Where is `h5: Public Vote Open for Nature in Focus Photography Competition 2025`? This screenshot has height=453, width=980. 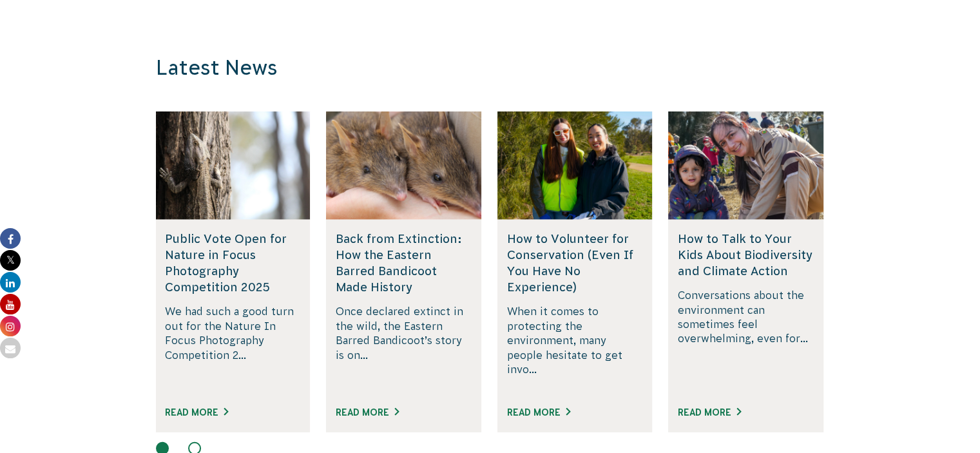
h5: Public Vote Open for Nature in Focus Photography Competition 2025 is located at coordinates (233, 263).